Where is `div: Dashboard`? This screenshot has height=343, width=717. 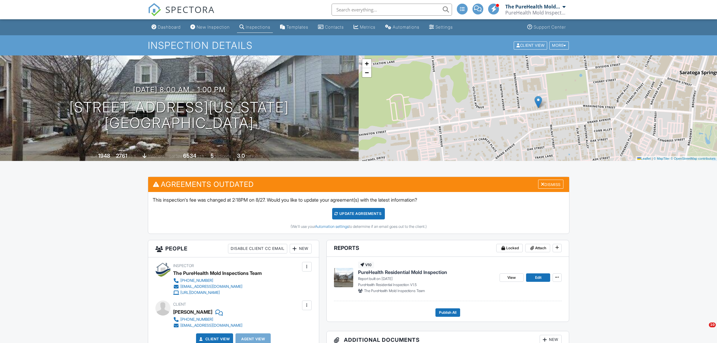
div: Dashboard is located at coordinates (169, 27).